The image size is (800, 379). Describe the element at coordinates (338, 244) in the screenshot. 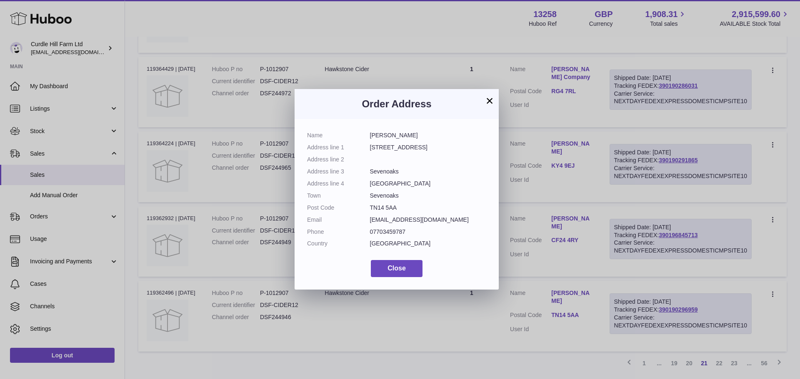

I see `dt: Country` at that location.